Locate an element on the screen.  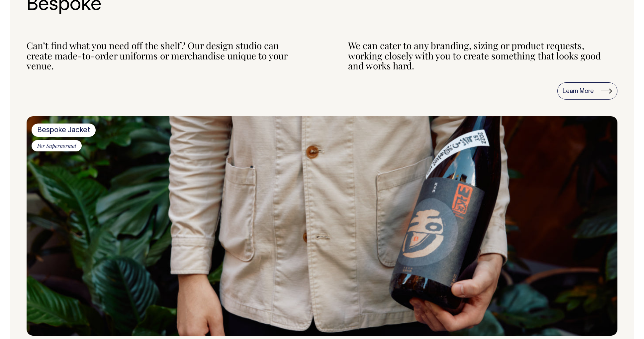
img: Bespoke is located at coordinates (322, 226).